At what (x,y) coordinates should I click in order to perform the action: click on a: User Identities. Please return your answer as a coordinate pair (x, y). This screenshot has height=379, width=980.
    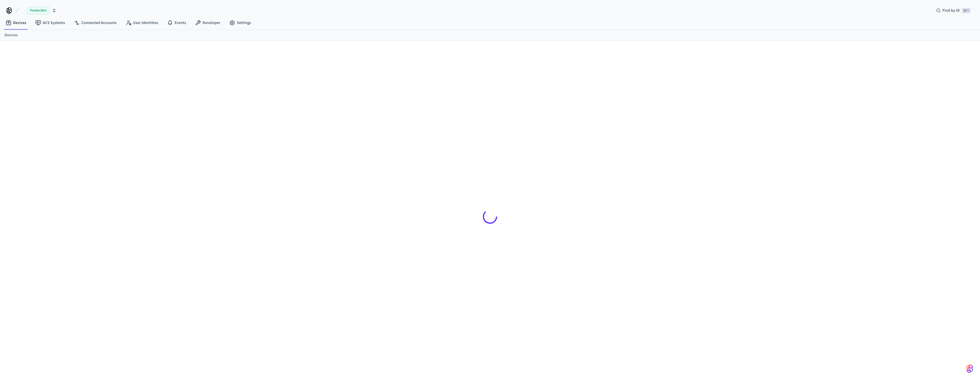
    Looking at the image, I should click on (142, 23).